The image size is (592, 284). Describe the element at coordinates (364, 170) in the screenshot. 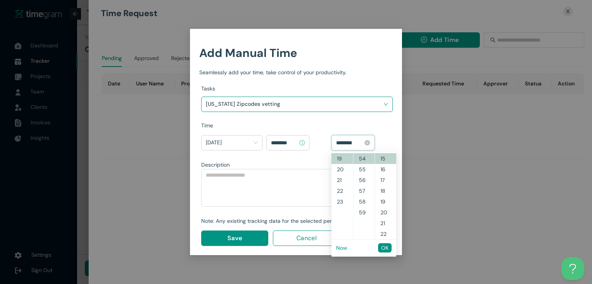

I see `div: 55` at that location.